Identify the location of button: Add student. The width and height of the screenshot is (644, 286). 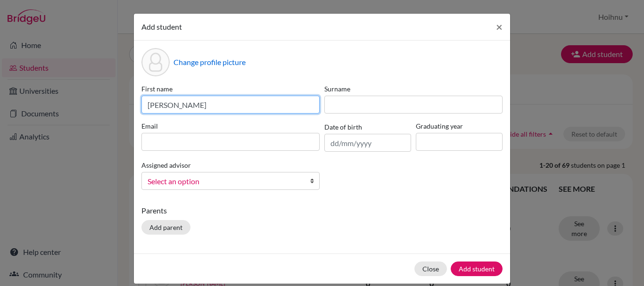
(477, 268).